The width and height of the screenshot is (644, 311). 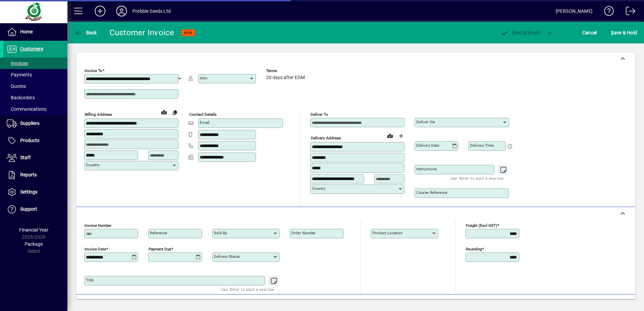 What do you see at coordinates (26, 109) in the screenshot?
I see `span: Communications` at bounding box center [26, 109].